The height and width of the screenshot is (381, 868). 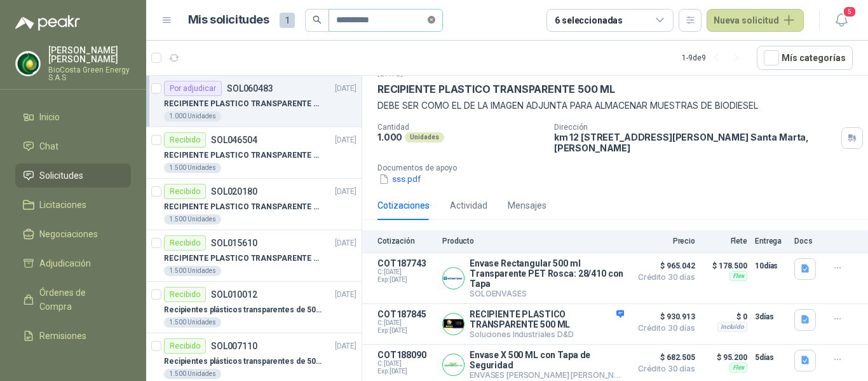 What do you see at coordinates (425, 137) in the screenshot?
I see `div: Unidades` at bounding box center [425, 137].